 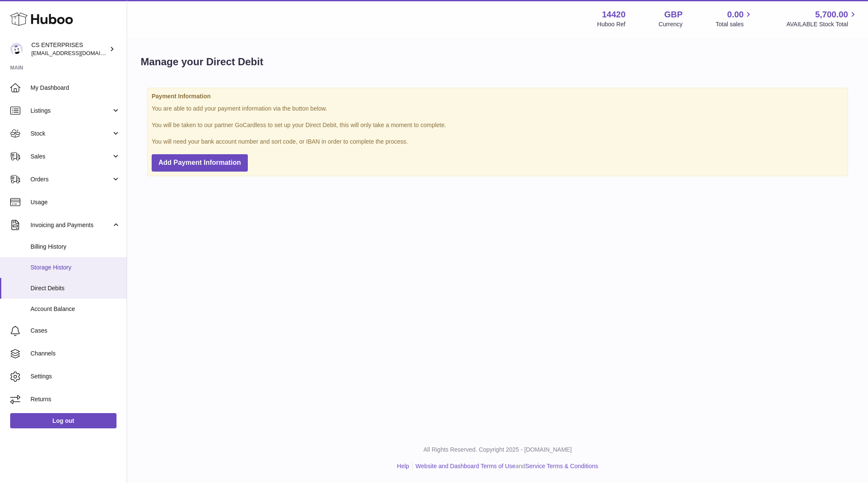 What do you see at coordinates (734, 18) in the screenshot?
I see `a: 0.00 Total sales` at bounding box center [734, 18].